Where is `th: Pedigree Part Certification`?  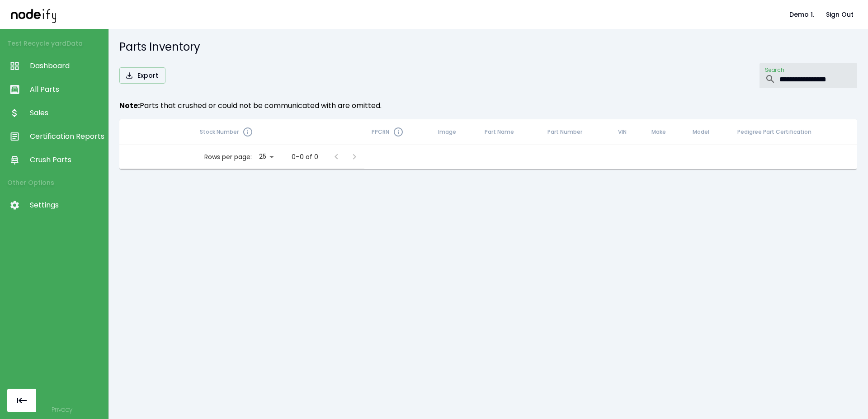
th: Pedigree Part Certification is located at coordinates (793, 132).